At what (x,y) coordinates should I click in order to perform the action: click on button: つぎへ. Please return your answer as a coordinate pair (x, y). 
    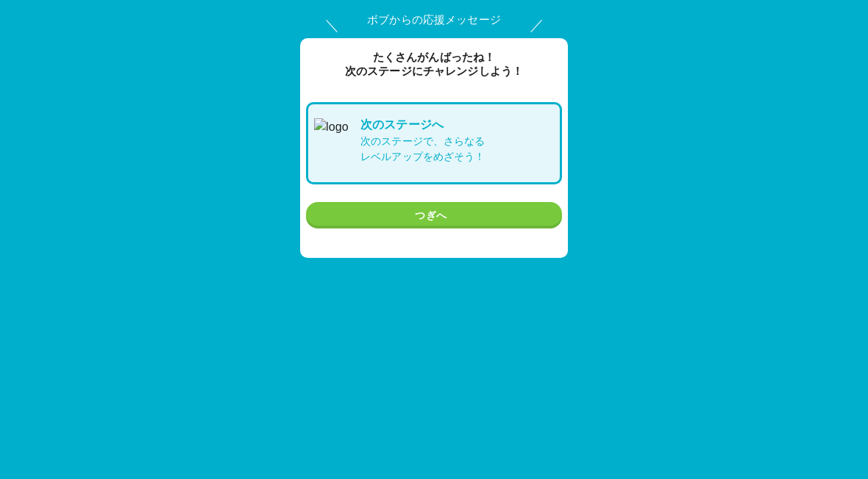
    Looking at the image, I should click on (434, 215).